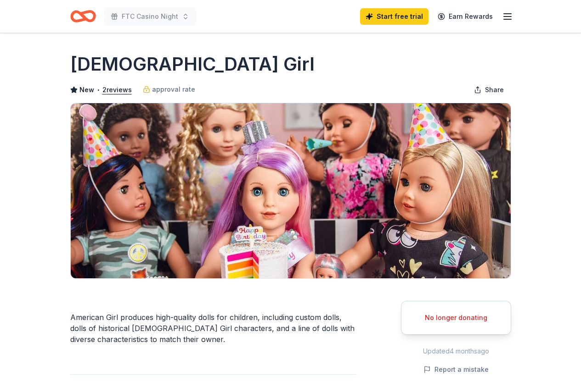  I want to click on a: approval rate, so click(169, 90).